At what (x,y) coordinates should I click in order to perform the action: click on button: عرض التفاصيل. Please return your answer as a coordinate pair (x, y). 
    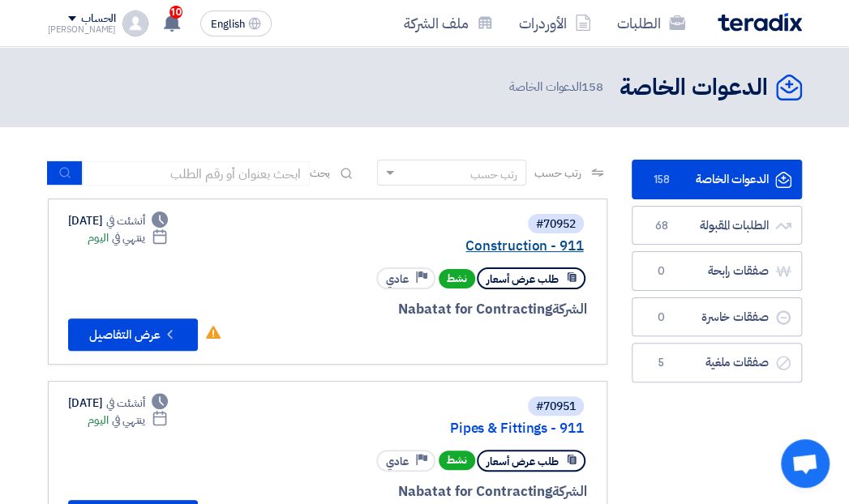
    Looking at the image, I should click on (133, 335).